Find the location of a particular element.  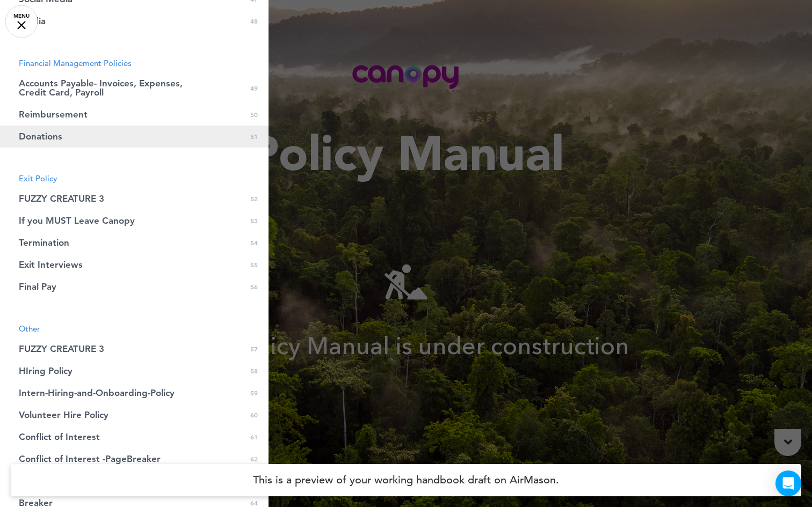

span: 60 is located at coordinates (254, 415).